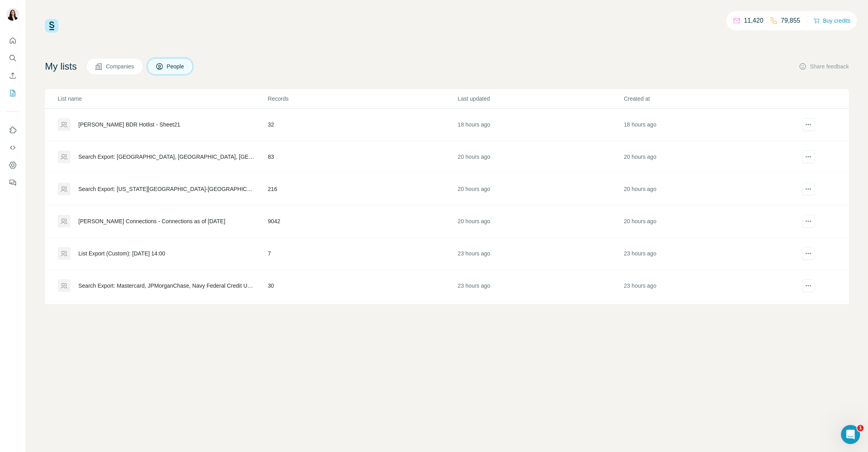  What do you see at coordinates (13, 147) in the screenshot?
I see `button: Use Surfe API` at bounding box center [13, 147].